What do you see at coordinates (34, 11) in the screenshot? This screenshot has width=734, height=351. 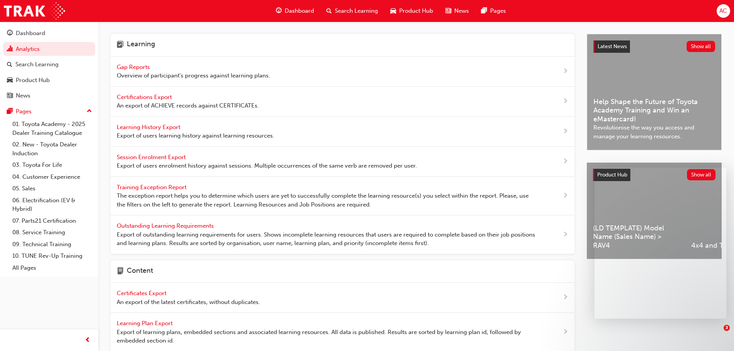 I see `img: Trak` at bounding box center [34, 11].